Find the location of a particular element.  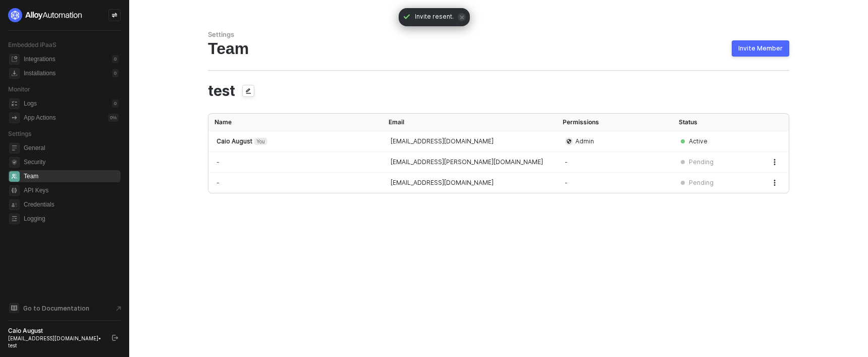

span: Invite resent. is located at coordinates (434, 17).